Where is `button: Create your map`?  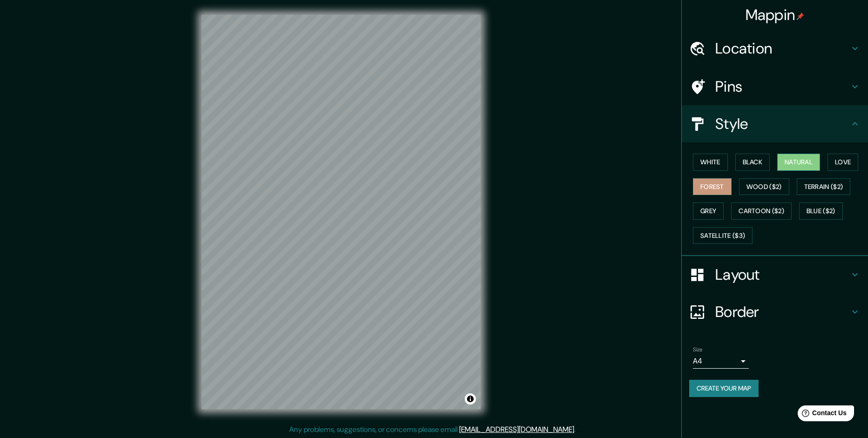 button: Create your map is located at coordinates (723, 388).